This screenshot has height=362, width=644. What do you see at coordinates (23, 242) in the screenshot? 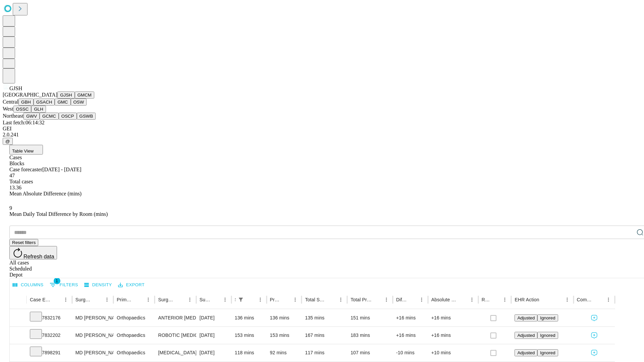
I see `button: Reset filters` at bounding box center [23, 242].